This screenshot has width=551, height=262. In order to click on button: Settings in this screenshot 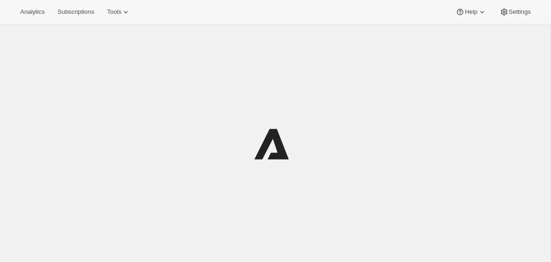, I will do `click(515, 12)`.